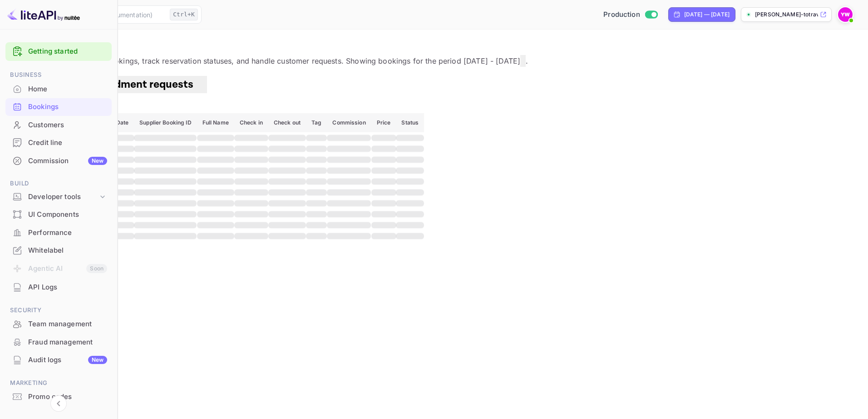 The image size is (868, 419). I want to click on span: Marketing, so click(59, 383).